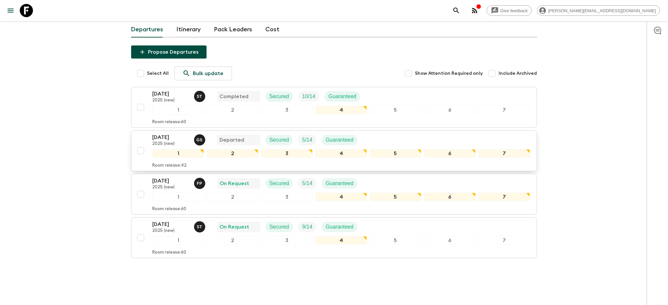  Describe the element at coordinates (456, 11) in the screenshot. I see `button: search adventures` at that location.